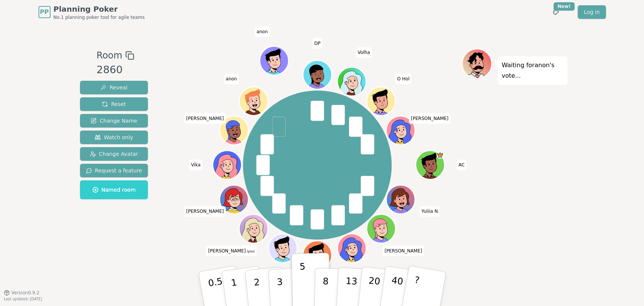 This screenshot has height=306, width=644. What do you see at coordinates (114, 189) in the screenshot?
I see `button: Named room` at bounding box center [114, 189].